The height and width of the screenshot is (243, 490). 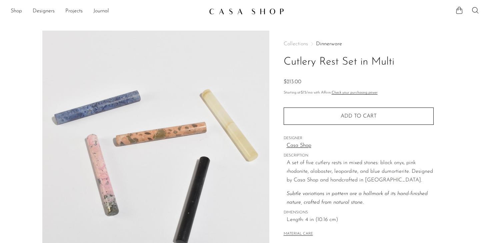 I want to click on a: Dinnerware, so click(x=329, y=44).